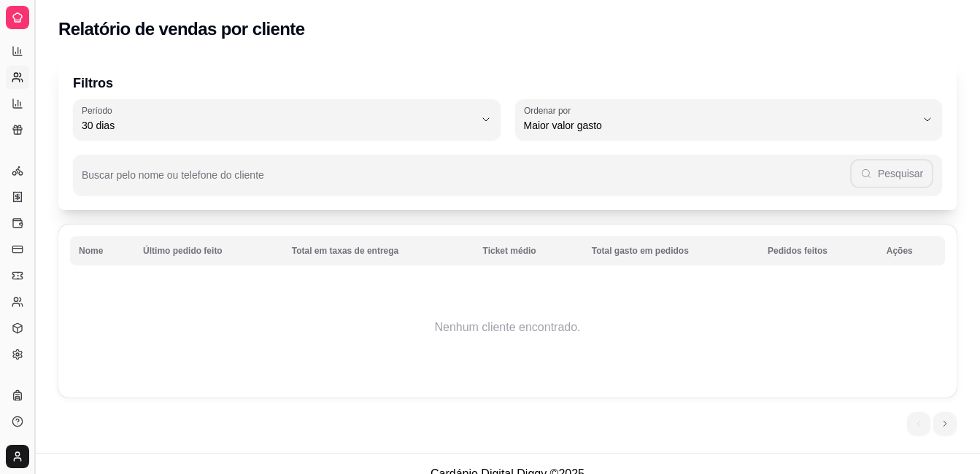 This screenshot has width=980, height=474. What do you see at coordinates (549, 110) in the screenshot?
I see `label: Ordenar por` at bounding box center [549, 110].